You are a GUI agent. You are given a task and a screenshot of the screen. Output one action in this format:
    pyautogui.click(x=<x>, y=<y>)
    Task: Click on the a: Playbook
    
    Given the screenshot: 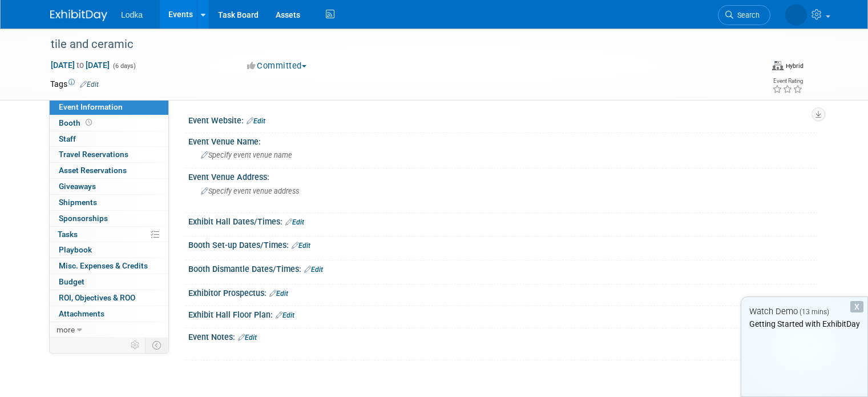 What is the action you would take?
    pyautogui.click(x=109, y=249)
    